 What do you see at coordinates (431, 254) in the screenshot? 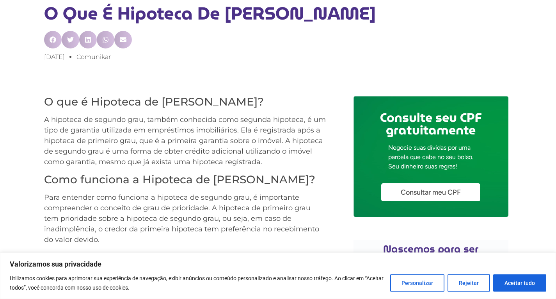
I see `h2: Nascemos para ser diferentes` at bounding box center [431, 254].